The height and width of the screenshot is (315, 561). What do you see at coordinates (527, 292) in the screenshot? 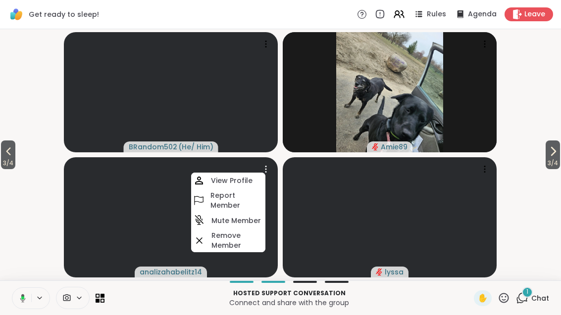
I see `span: 1` at bounding box center [527, 292].